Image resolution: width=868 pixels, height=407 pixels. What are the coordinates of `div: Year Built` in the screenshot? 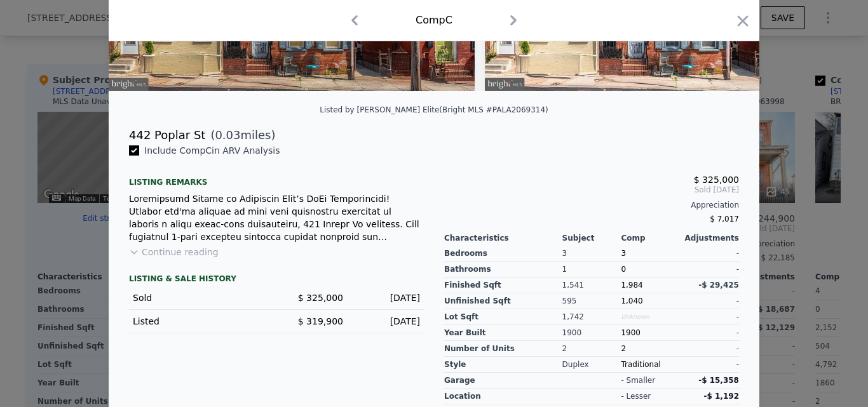 It's located at (503, 333).